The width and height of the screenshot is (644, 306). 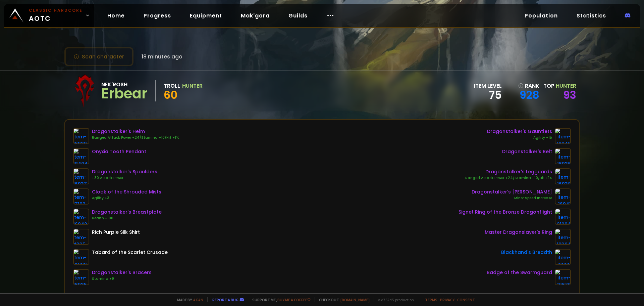 I want to click on img: item-16940, so click(x=563, y=136).